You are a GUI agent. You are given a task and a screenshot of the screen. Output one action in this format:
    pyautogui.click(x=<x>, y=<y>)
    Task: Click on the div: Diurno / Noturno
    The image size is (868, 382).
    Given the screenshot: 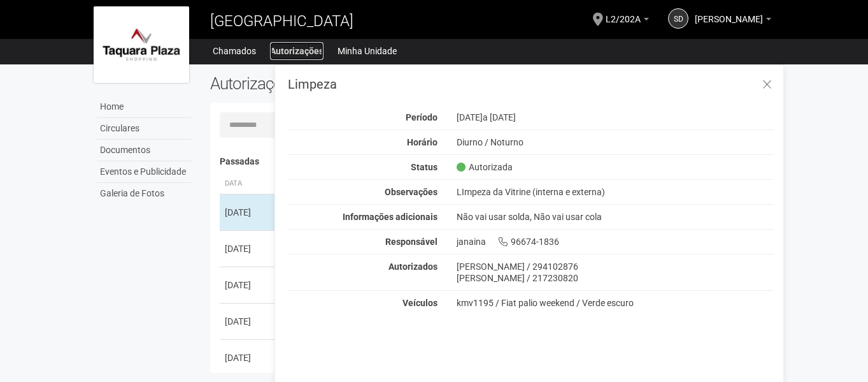 What is the action you would take?
    pyautogui.click(x=615, y=142)
    